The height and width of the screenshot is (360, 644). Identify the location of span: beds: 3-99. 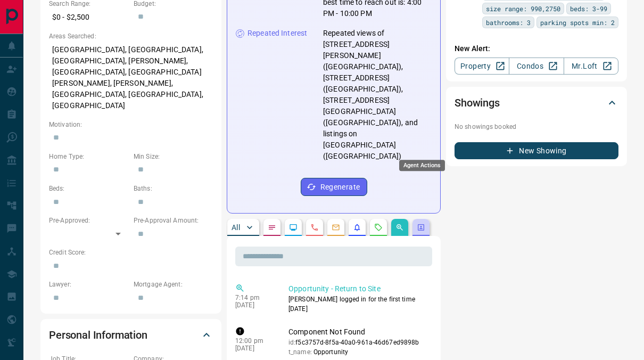
(588, 9).